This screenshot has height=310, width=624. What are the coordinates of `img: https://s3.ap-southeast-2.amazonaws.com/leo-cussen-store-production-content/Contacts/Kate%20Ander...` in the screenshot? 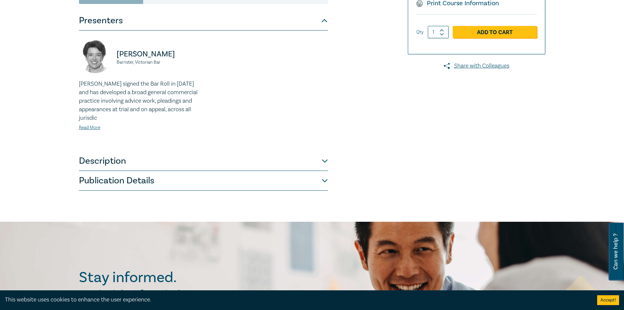 It's located at (95, 57).